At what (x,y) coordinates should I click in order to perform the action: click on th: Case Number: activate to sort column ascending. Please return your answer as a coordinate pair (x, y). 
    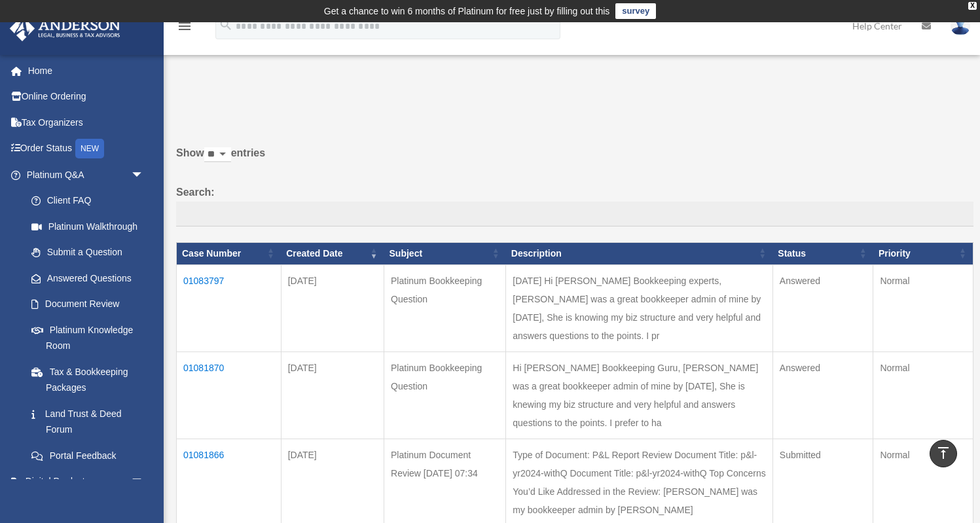
    Looking at the image, I should click on (229, 253).